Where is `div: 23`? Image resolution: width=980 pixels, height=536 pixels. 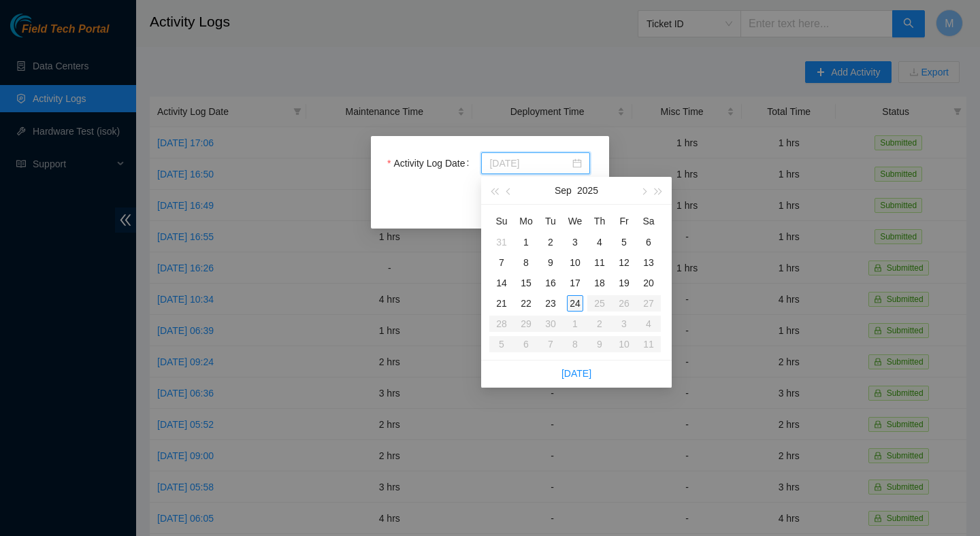 div: 23 is located at coordinates (550, 304).